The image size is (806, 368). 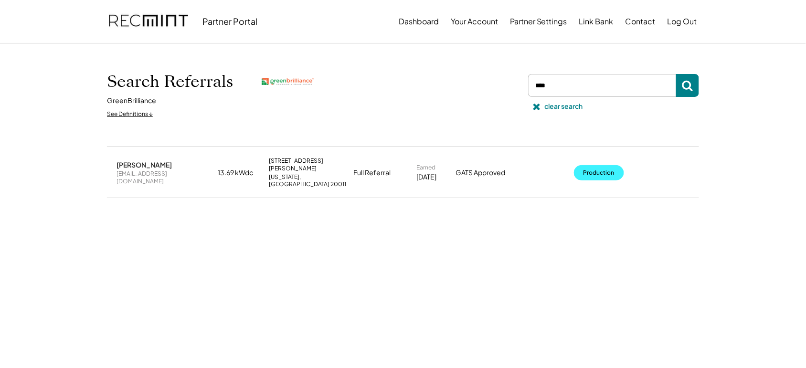 What do you see at coordinates (640, 21) in the screenshot?
I see `button: Contact` at bounding box center [640, 21].